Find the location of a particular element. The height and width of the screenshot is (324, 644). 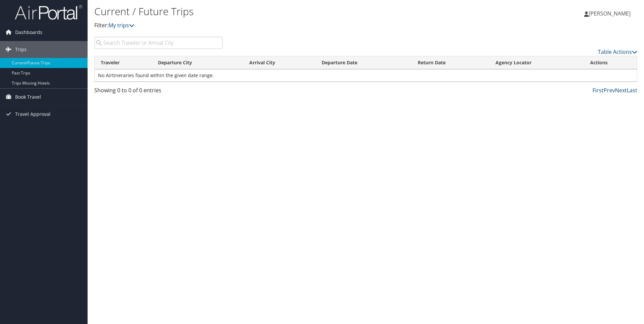

span: Dashboards is located at coordinates (29, 32).